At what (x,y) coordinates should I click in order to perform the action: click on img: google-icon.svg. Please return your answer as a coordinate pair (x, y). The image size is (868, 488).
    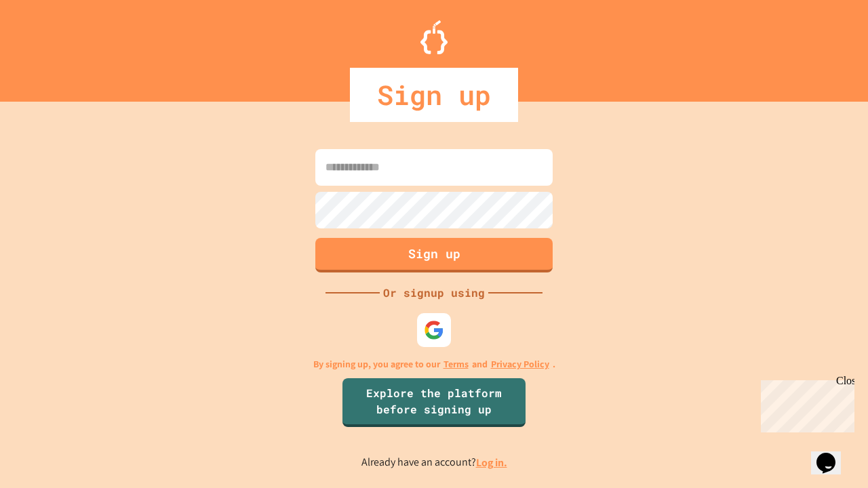
    Looking at the image, I should click on (434, 330).